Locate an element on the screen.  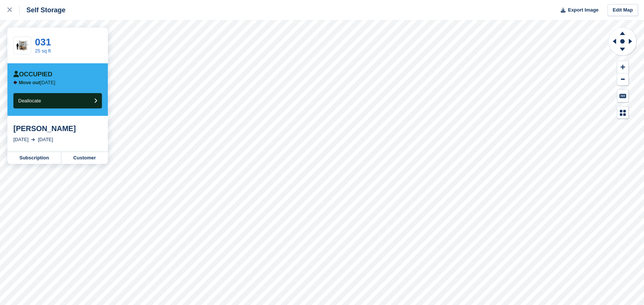
button: Zoom Out is located at coordinates (623, 79).